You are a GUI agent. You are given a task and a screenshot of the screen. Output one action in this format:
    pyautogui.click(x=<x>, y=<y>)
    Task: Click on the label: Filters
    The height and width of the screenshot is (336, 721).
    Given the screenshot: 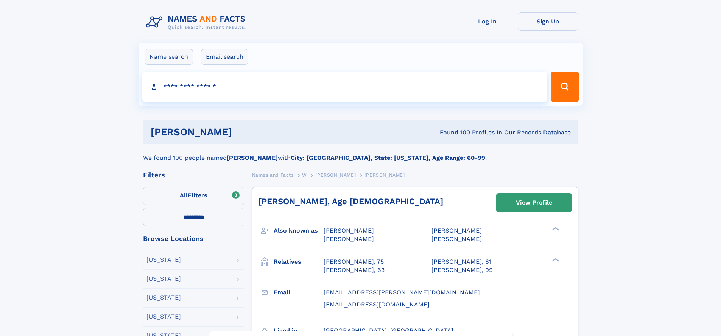 What is the action you would take?
    pyautogui.click(x=194, y=196)
    